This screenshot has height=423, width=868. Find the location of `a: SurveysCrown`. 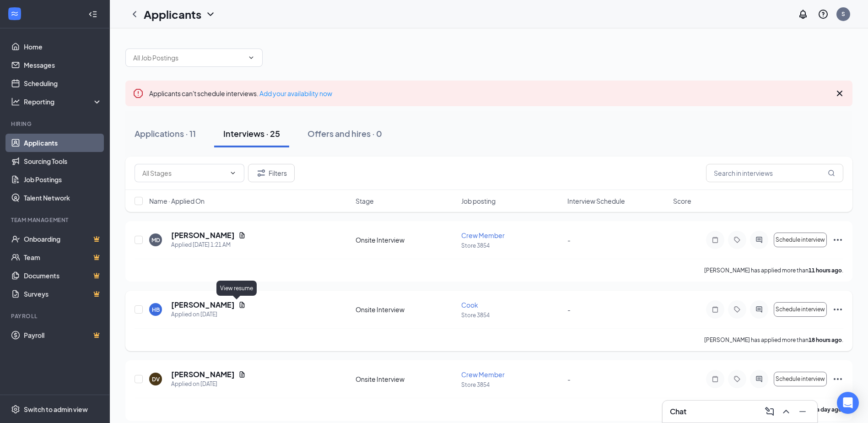

a: SurveysCrown is located at coordinates (63, 294).